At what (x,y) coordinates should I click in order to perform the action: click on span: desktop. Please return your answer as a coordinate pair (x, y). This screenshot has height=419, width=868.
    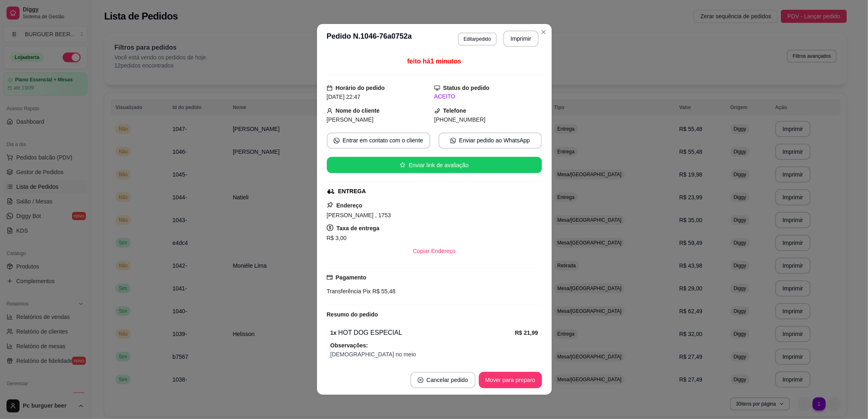
    Looking at the image, I should click on (437, 88).